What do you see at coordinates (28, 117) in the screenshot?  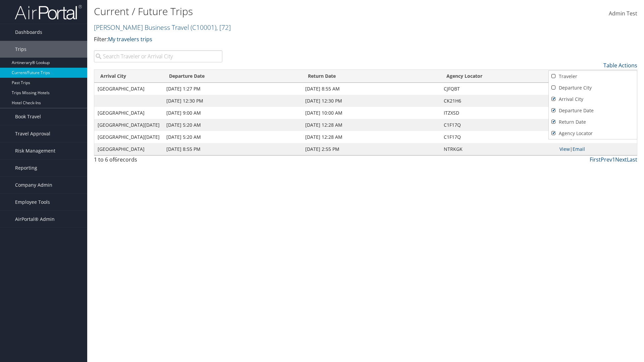 I see `span: Book Travel` at bounding box center [28, 117].